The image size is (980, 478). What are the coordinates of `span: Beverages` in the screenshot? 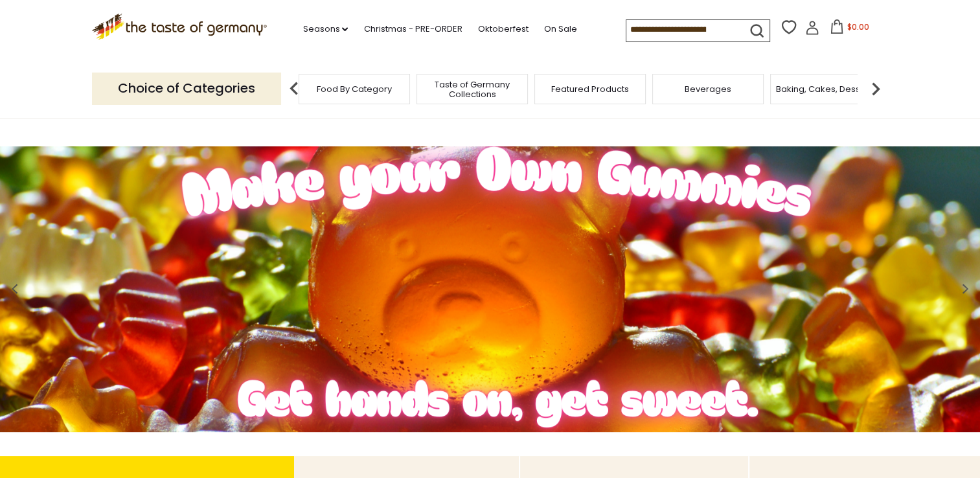 It's located at (708, 89).